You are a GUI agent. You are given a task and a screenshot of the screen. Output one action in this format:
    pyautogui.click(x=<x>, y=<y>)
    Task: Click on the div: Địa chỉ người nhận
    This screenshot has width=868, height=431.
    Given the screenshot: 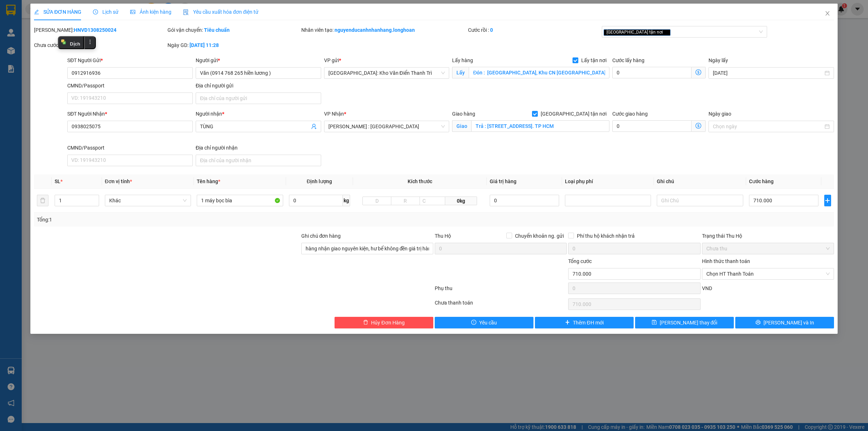 What is the action you would take?
    pyautogui.click(x=259, y=148)
    